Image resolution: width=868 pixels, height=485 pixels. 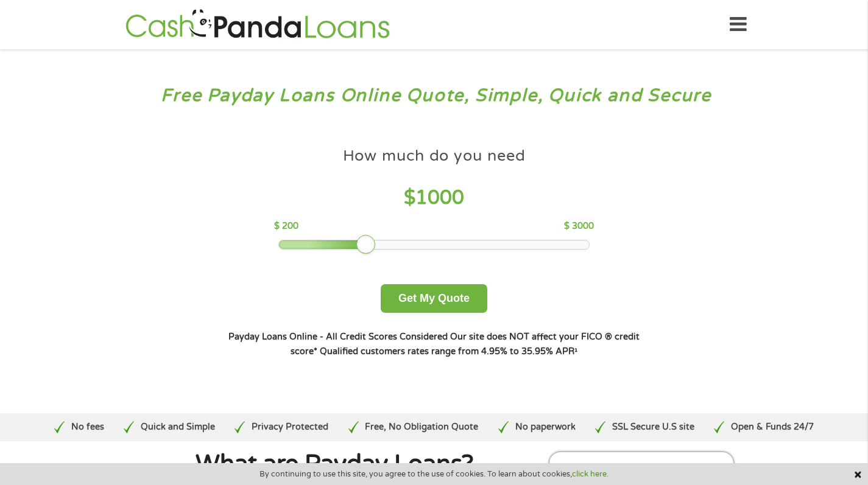 What do you see at coordinates (465, 344) in the screenshot?
I see `strong: Our site does NOT affect your FICO ® credit score*` at bounding box center [465, 344].